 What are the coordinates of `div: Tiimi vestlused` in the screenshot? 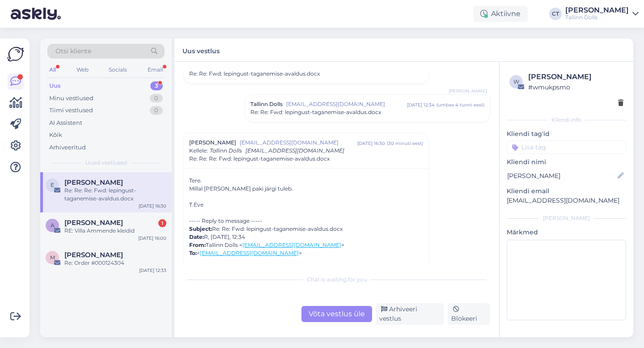 It's located at (71, 111).